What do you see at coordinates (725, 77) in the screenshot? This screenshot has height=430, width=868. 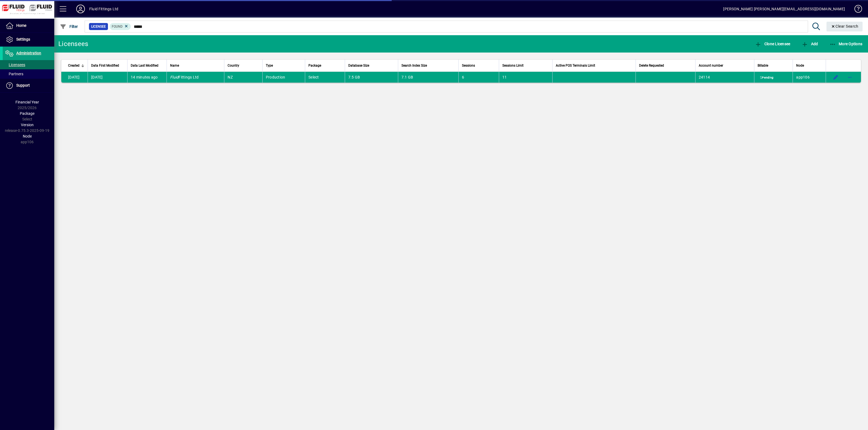 I see `td: 24114` at bounding box center [725, 77].